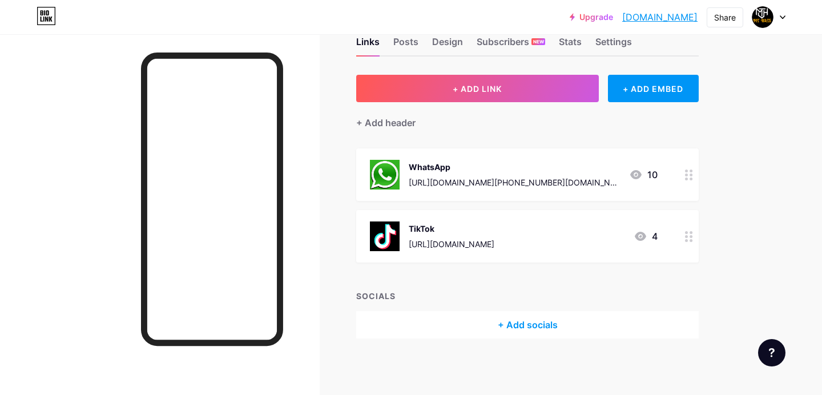 The height and width of the screenshot is (395, 822). I want to click on button: + ADD LINK, so click(477, 88).